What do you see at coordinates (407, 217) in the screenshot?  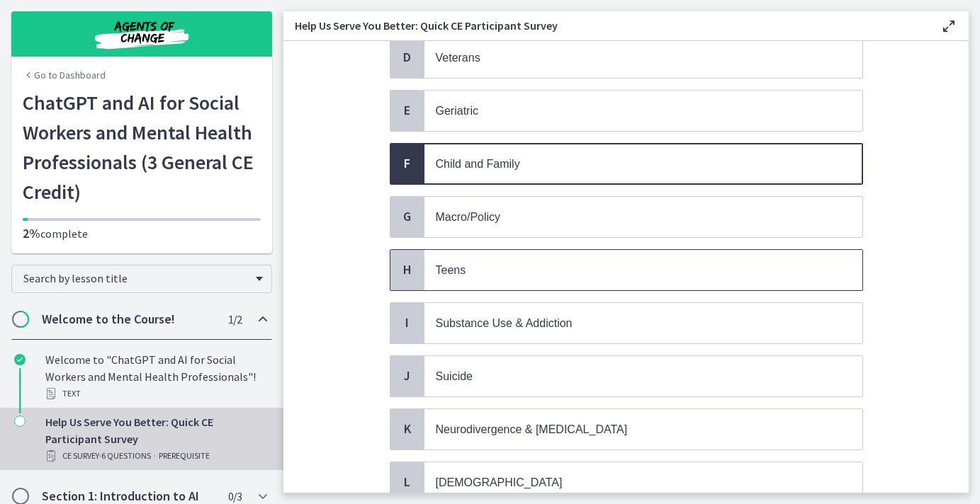 I see `span: G` at bounding box center [407, 217].